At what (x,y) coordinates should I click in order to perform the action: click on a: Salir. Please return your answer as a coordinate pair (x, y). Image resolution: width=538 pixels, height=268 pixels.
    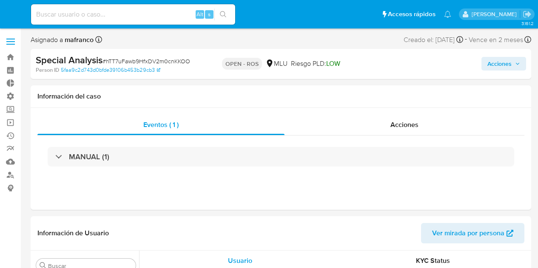
    Looking at the image, I should click on (527, 14).